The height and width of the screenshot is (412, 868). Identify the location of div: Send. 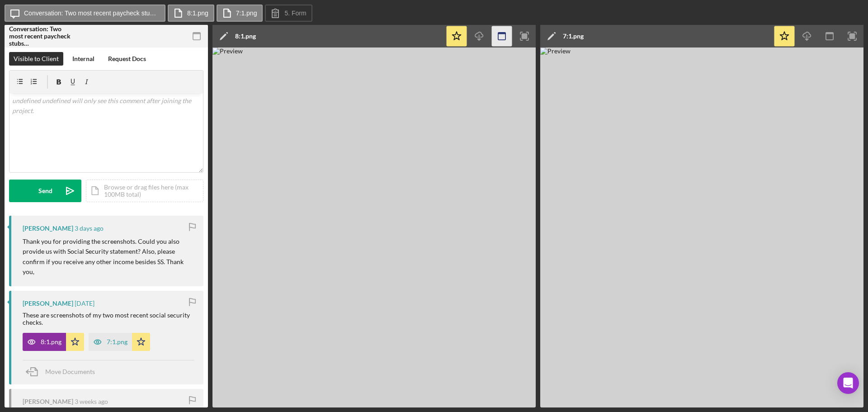
(45, 191).